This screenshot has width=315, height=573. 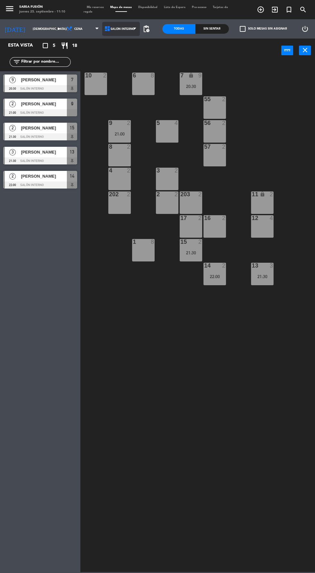 What do you see at coordinates (263, 29) in the screenshot?
I see `label: Solo mesas sin asignar` at bounding box center [263, 29].